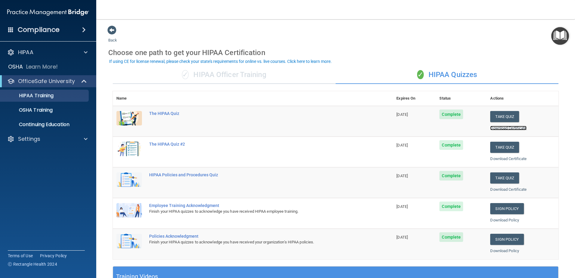 The image size is (575, 278). I want to click on div: If using CE for license renewal, please check your state's requirements for online vs. live cours..., so click(220, 61).